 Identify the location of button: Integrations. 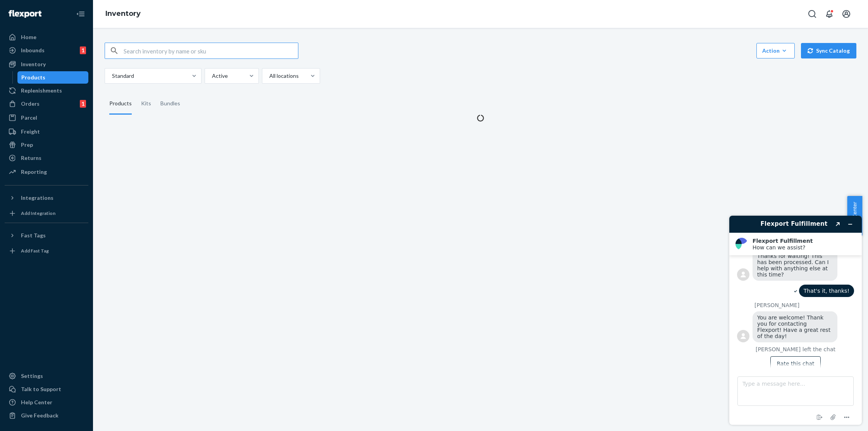
(46, 198).